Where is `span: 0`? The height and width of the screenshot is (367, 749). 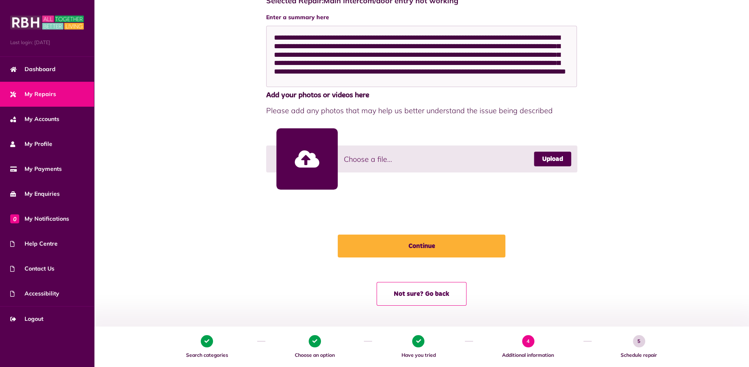 span: 0 is located at coordinates (15, 219).